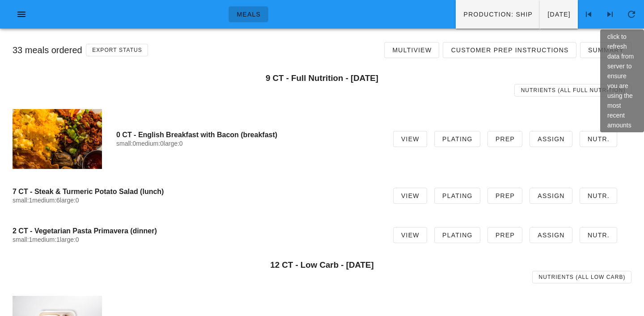 Image resolution: width=644 pixels, height=316 pixels. I want to click on a: Nutrients (all Full Nutrition), so click(573, 90).